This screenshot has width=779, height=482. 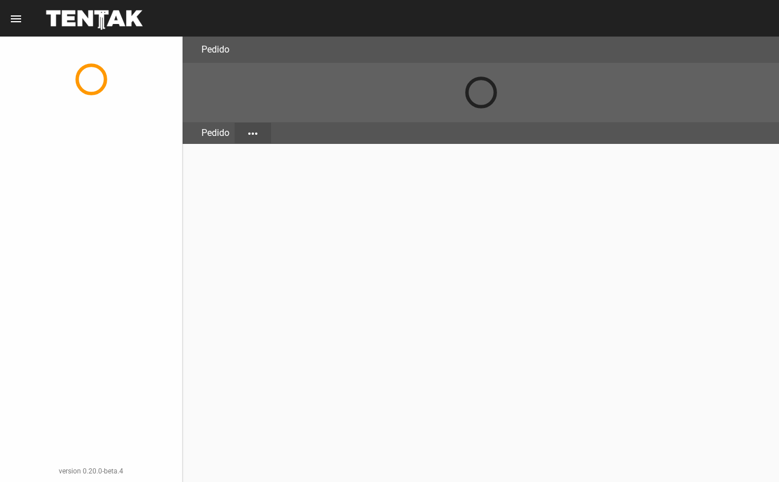 I want to click on div: version 0.20.0-beta.4, so click(x=91, y=471).